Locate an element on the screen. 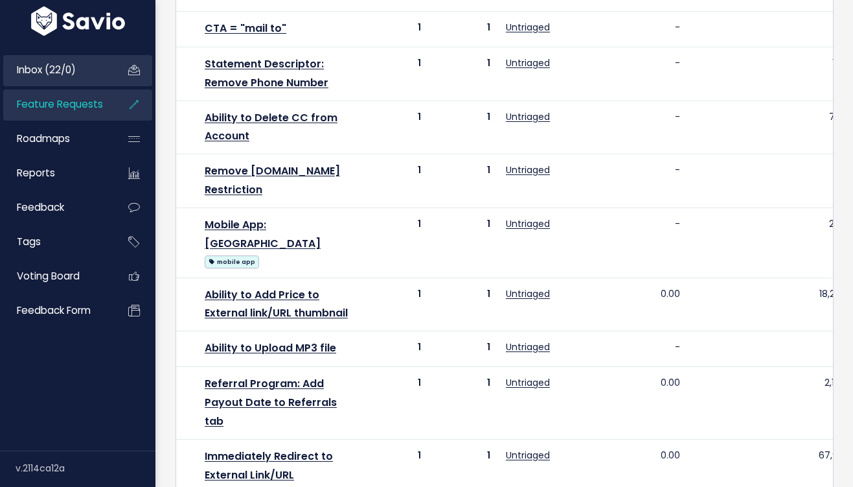 The image size is (853, 487). img: logo-white.9d6f32f41409.svg is located at coordinates (78, 21).